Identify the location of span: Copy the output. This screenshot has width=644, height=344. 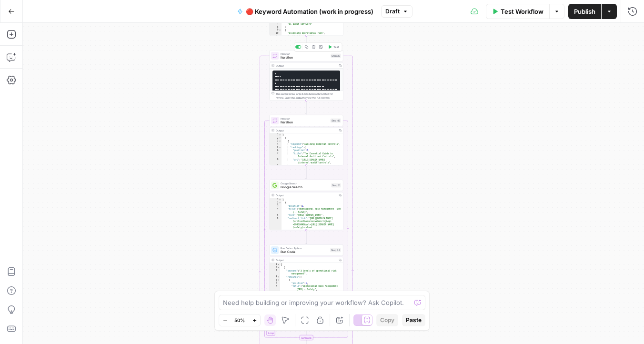
(294, 98).